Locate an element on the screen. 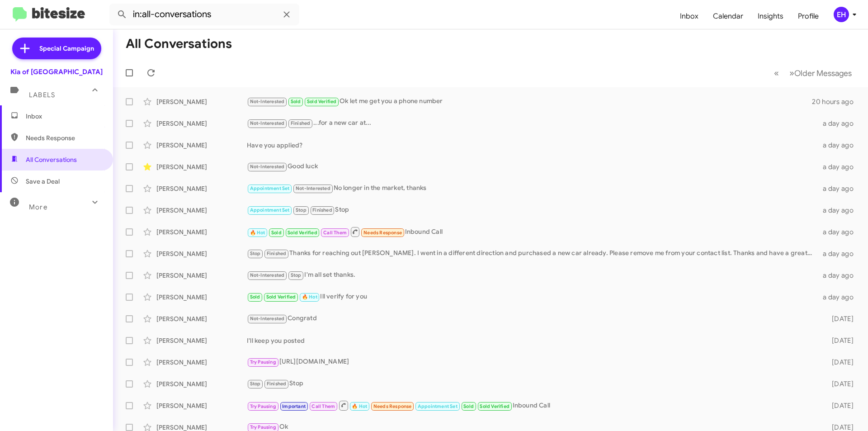  div: No longer in the market, thanks is located at coordinates (532, 188).